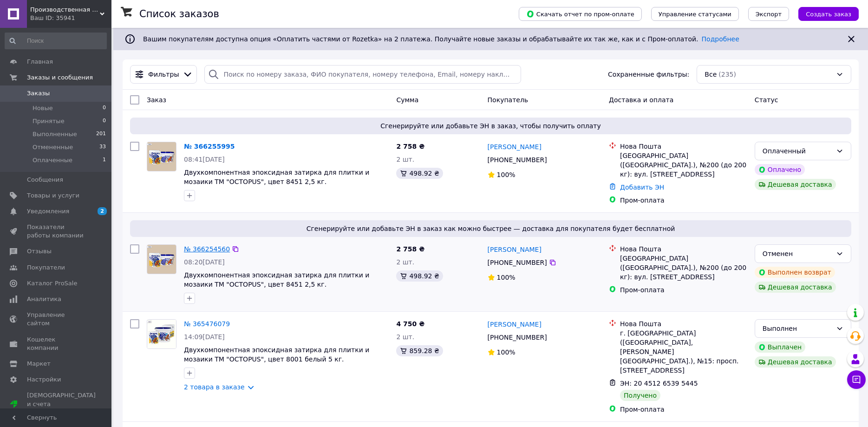 The image size is (868, 427). I want to click on span: Сумма, so click(407, 100).